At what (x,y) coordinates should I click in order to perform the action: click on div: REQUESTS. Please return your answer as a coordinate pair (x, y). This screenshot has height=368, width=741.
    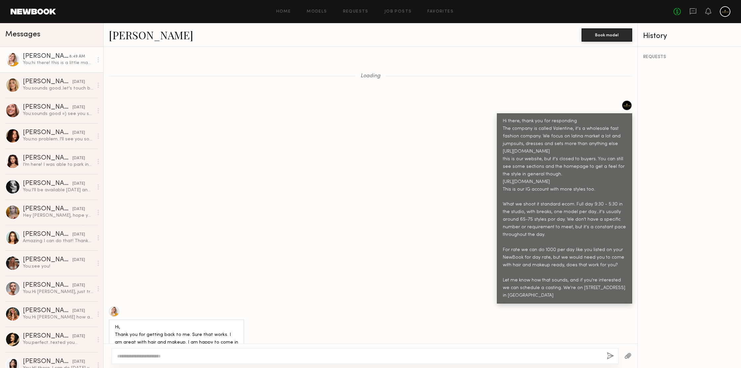
    Looking at the image, I should click on (689, 57).